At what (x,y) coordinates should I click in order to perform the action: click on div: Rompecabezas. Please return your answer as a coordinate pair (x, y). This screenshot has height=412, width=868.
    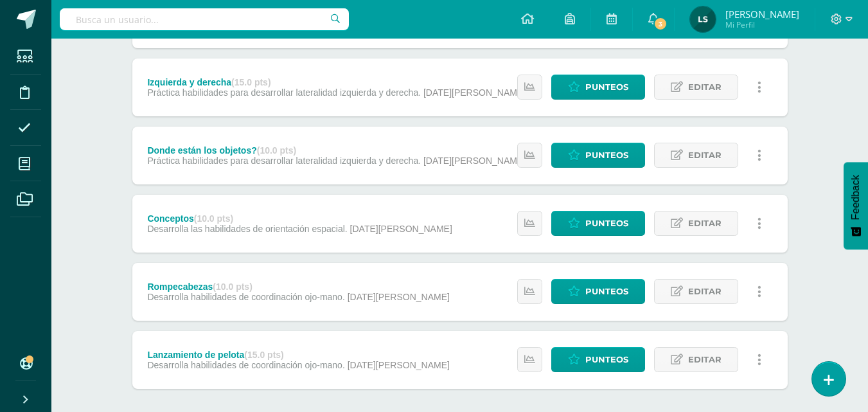
    Looking at the image, I should click on (298, 286).